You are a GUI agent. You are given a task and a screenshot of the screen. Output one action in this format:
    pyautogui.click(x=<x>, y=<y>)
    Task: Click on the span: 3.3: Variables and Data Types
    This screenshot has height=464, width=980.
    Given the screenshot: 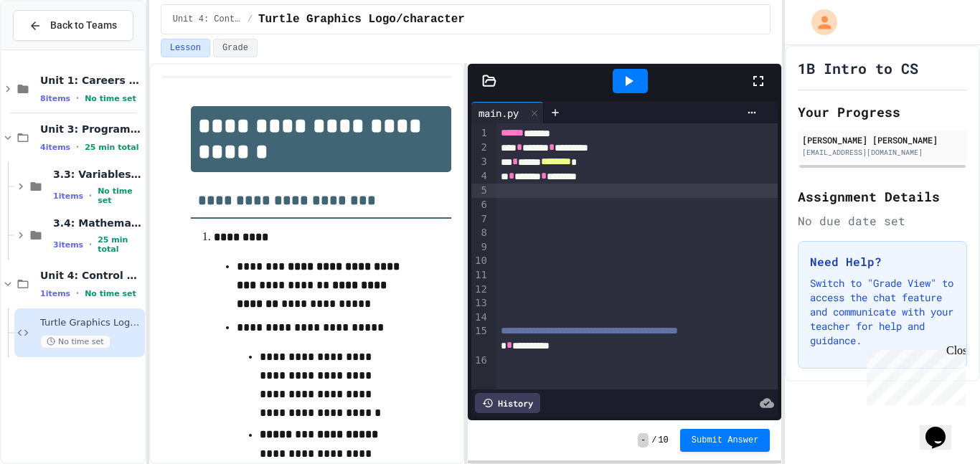 What is the action you would take?
    pyautogui.click(x=98, y=174)
    